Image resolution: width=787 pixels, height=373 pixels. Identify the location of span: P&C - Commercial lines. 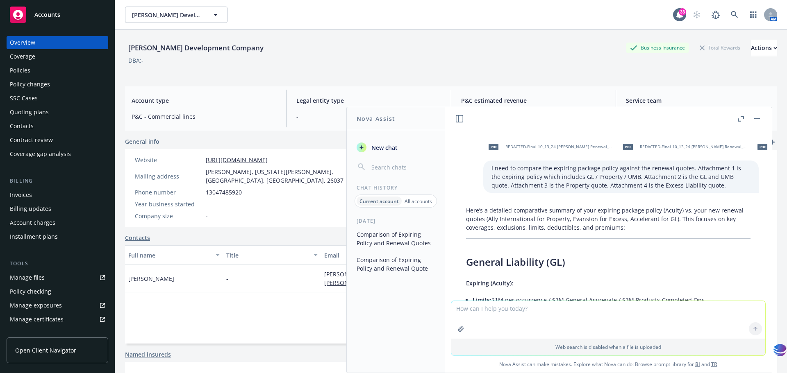
(204, 116).